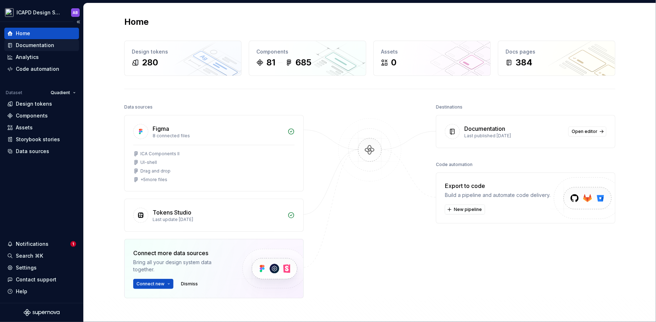 Image resolution: width=656 pixels, height=322 pixels. What do you see at coordinates (78, 22) in the screenshot?
I see `button: Collapse sidebar` at bounding box center [78, 22].